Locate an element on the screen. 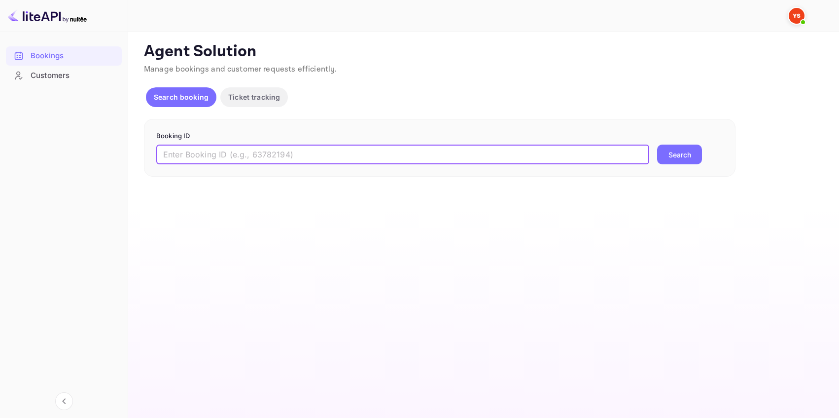 This screenshot has width=839, height=418. p: Ticket tracking is located at coordinates (254, 97).